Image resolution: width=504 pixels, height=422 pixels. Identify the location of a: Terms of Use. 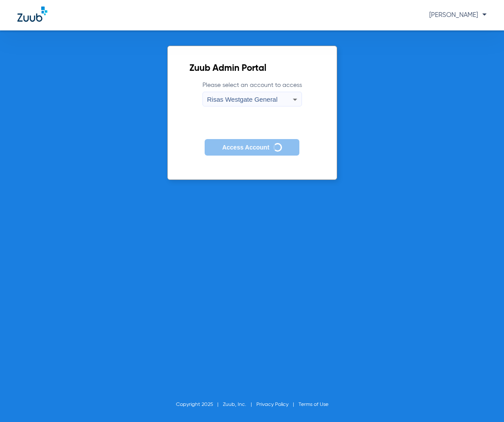
(313, 404).